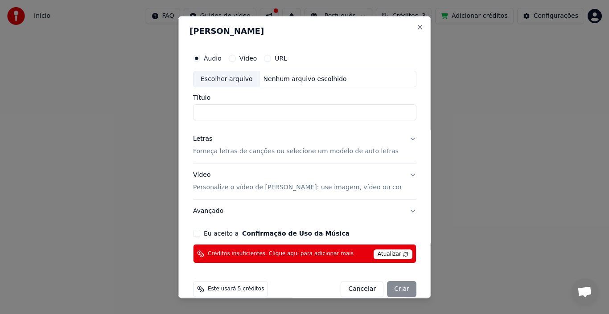 The width and height of the screenshot is (609, 314). What do you see at coordinates (281, 58) in the screenshot?
I see `label: URL` at bounding box center [281, 58].